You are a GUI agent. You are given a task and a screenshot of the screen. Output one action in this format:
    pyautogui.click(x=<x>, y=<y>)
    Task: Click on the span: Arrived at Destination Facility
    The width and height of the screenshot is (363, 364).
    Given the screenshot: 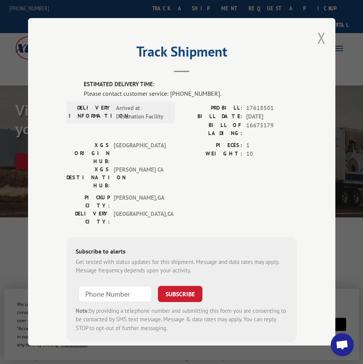 What is the action you would take?
    pyautogui.click(x=142, y=112)
    